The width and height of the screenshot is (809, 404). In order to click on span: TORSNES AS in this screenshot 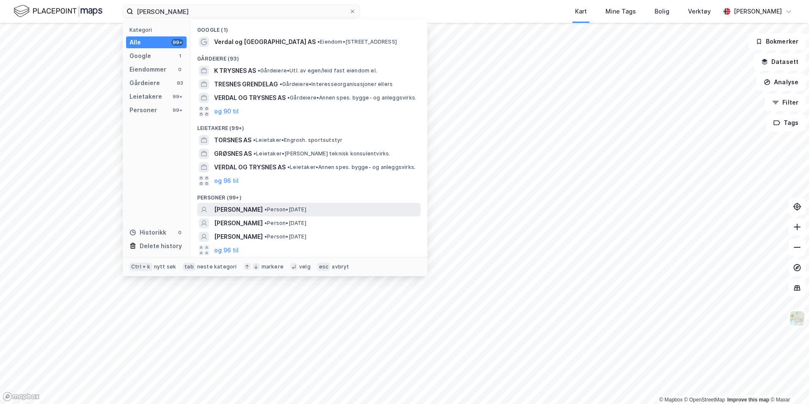, I will do `click(233, 140)`.